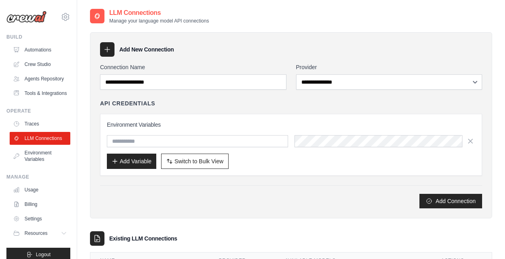  Describe the element at coordinates (36, 233) in the screenshot. I see `span: Resources` at that location.